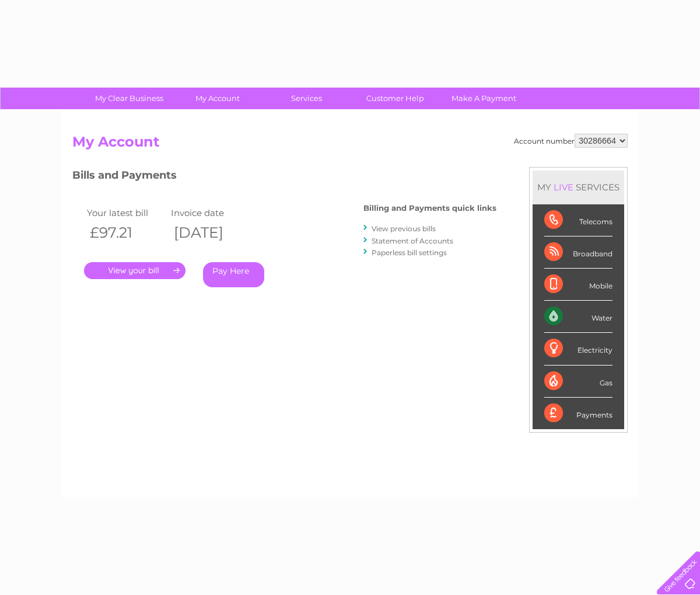 The image size is (700, 595). Describe the element at coordinates (350, 144) in the screenshot. I see `h2: My Account` at that location.